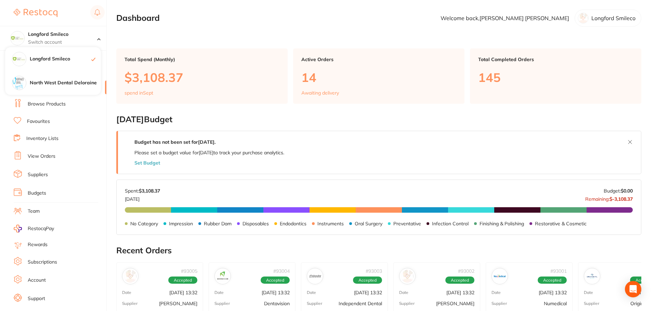  I want to click on p: Spent:, so click(142, 191).